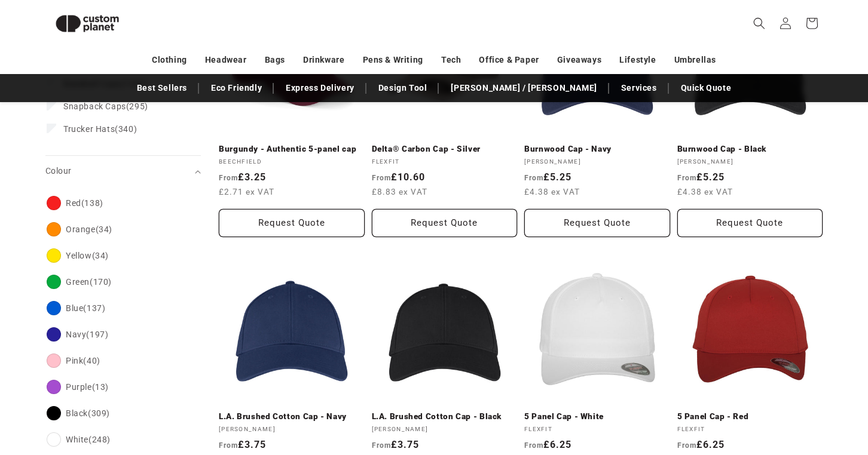 The height and width of the screenshot is (455, 868). I want to click on a: Services, so click(639, 88).